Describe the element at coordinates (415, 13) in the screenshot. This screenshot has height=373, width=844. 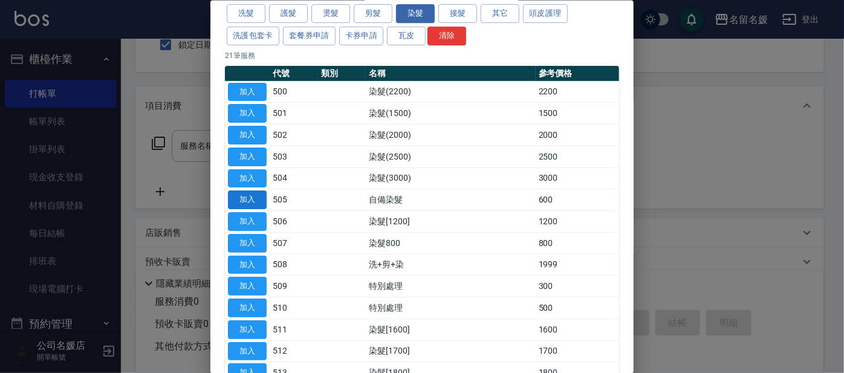
I see `button: 染髮` at that location.